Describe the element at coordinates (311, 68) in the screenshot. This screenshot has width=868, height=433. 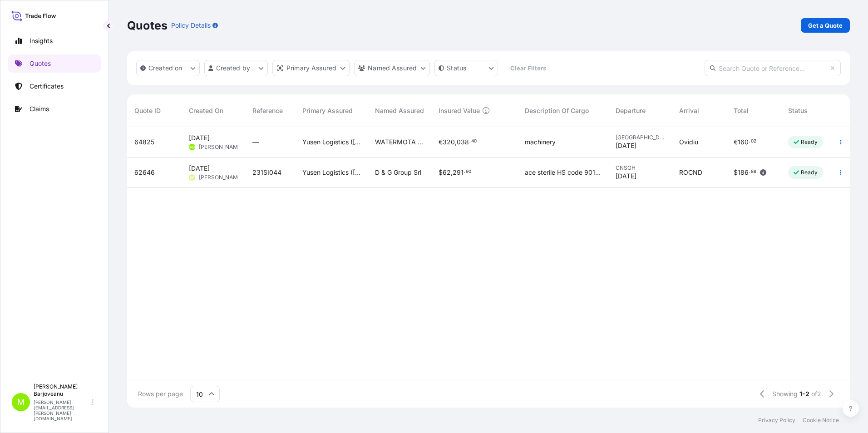
I see `button: distributor Filter options` at that location.